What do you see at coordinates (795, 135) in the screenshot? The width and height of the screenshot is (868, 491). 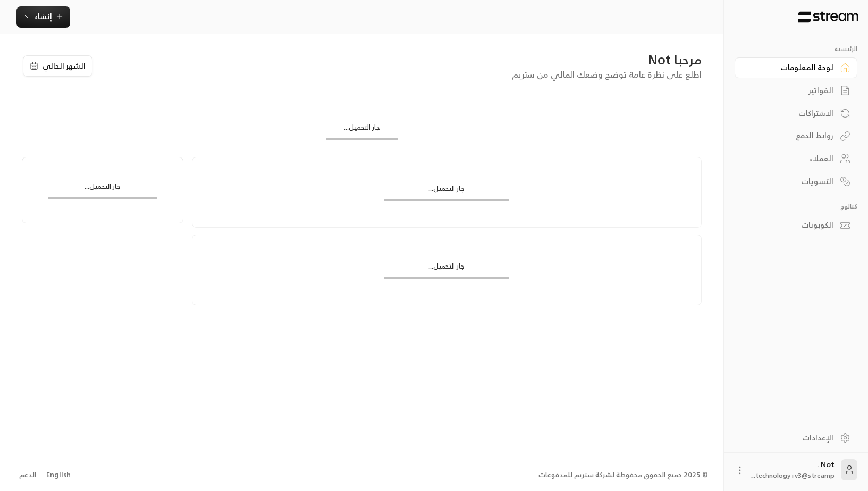 I see `a: روابط الدفع` at bounding box center [795, 135].